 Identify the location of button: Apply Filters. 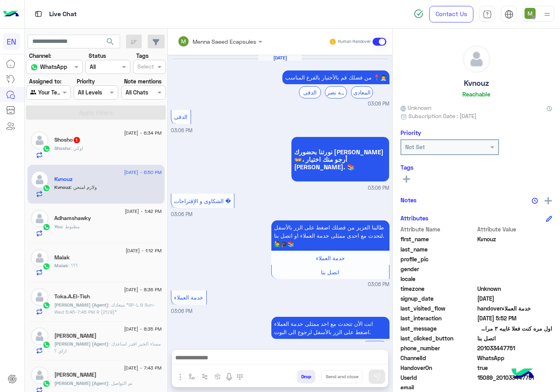
(96, 113).